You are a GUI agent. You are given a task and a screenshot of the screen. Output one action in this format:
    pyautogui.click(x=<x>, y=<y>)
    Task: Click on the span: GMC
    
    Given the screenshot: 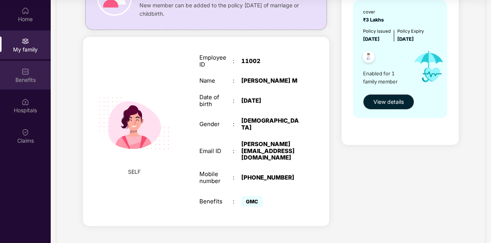 What is the action you would take?
    pyautogui.click(x=252, y=201)
    